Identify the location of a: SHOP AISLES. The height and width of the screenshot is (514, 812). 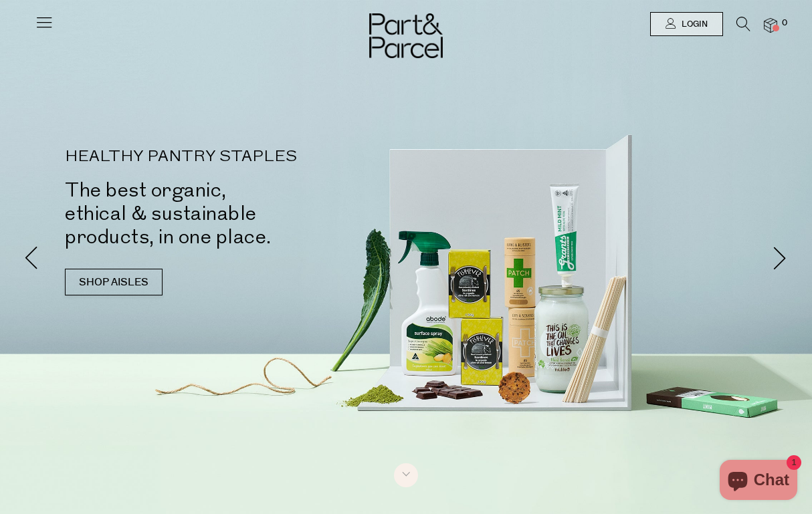
(114, 282).